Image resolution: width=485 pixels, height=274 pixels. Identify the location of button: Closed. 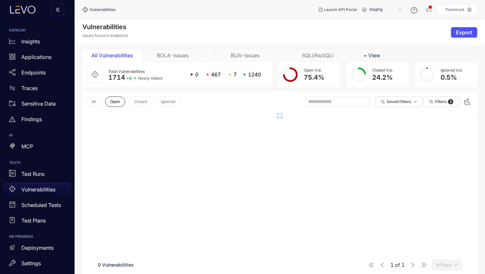
(140, 102).